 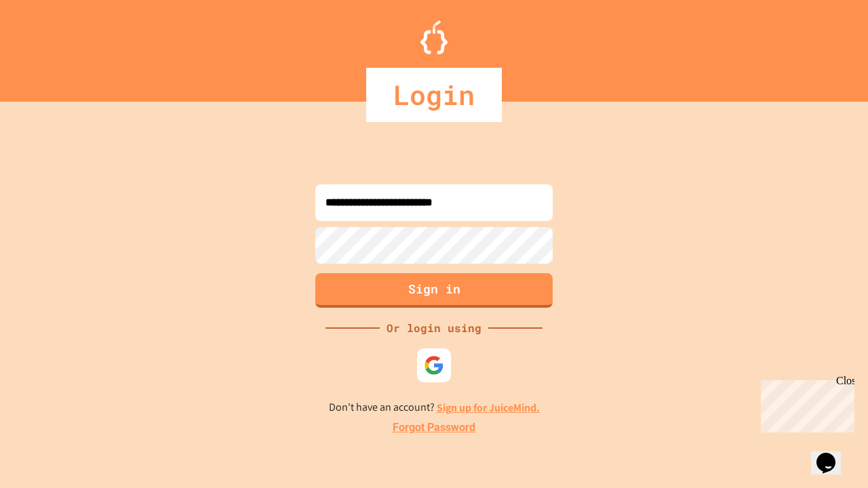 What do you see at coordinates (434, 95) in the screenshot?
I see `div: Login` at bounding box center [434, 95].